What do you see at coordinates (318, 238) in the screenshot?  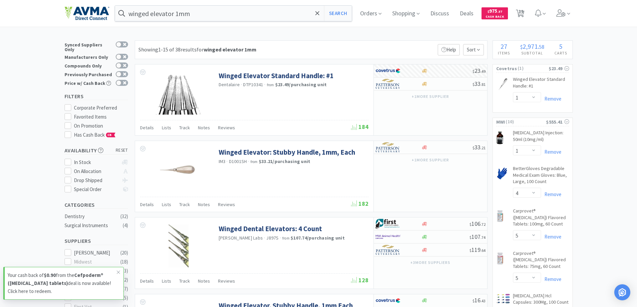 I see `strong: $107.74 / purchasing unit` at bounding box center [318, 238].